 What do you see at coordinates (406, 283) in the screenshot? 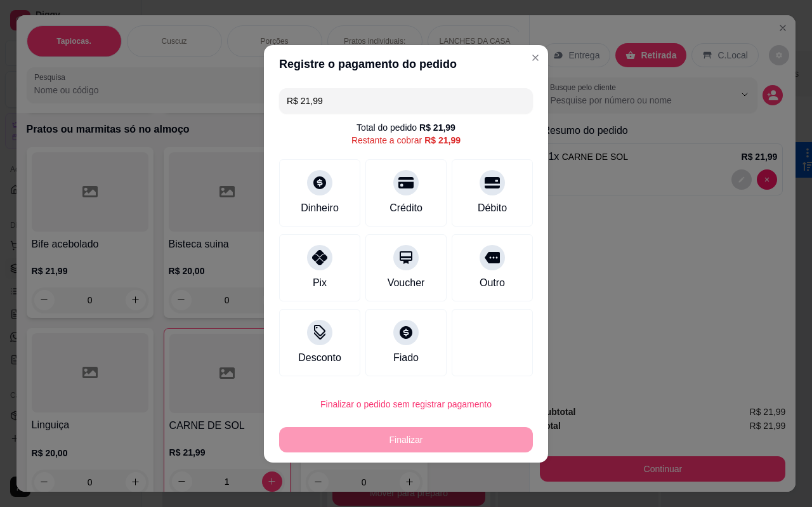
I see `div: Voucher` at bounding box center [406, 283].